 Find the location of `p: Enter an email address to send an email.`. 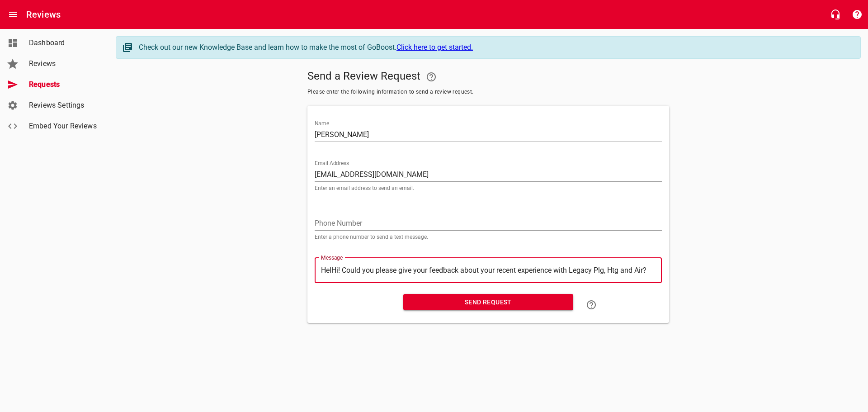

p: Enter an email address to send an email. is located at coordinates (488, 188).